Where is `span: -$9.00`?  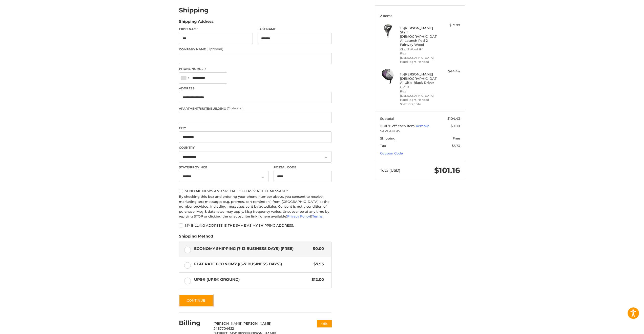
span: -$9.00 is located at coordinates (455, 126).